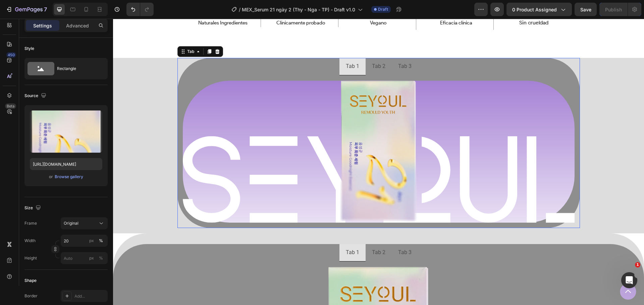  Describe the element at coordinates (33, 208) in the screenshot. I see `div: Size` at that location.